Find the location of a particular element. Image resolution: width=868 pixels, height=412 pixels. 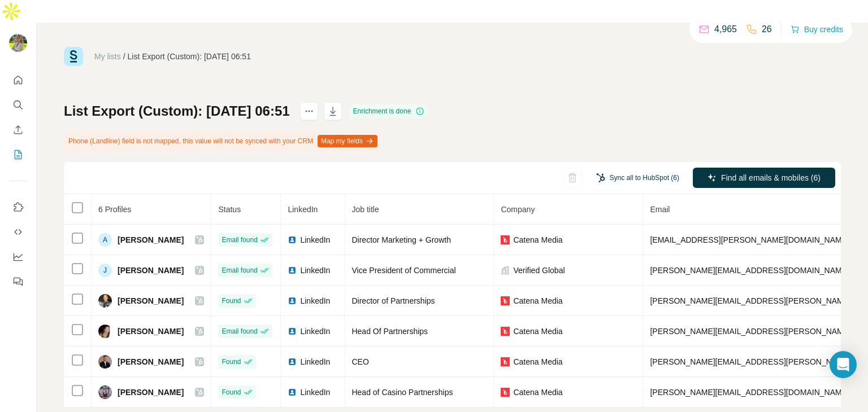

button: Find all emails & mobiles (6) is located at coordinates (764, 178).